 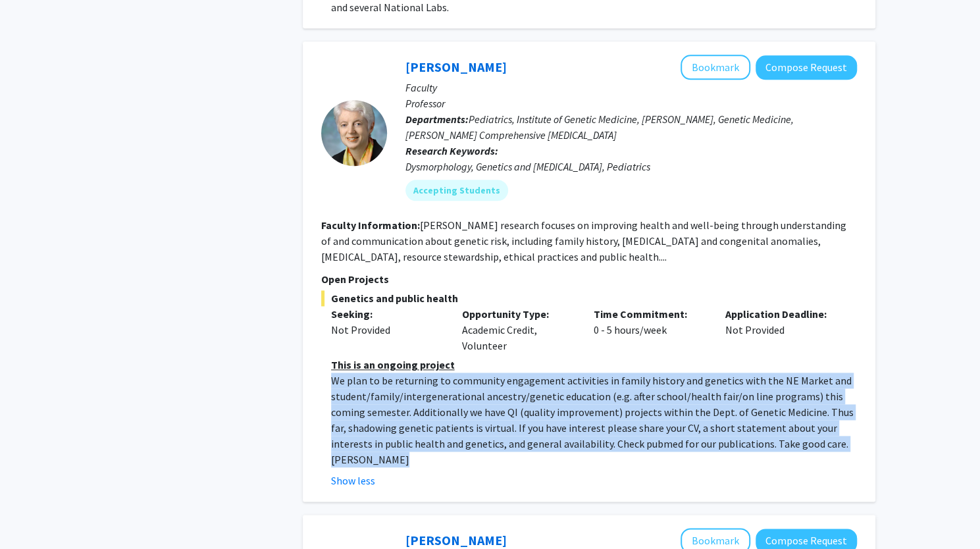 What do you see at coordinates (352, 480) in the screenshot?
I see `button: Show less` at bounding box center [352, 480].